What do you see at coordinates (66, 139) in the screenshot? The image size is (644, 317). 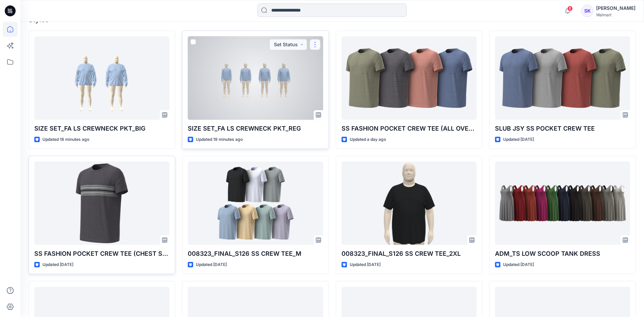 I see `p: Updated 18 minutes ago` at bounding box center [66, 139].